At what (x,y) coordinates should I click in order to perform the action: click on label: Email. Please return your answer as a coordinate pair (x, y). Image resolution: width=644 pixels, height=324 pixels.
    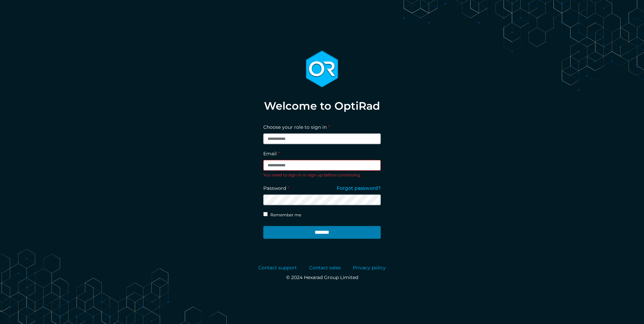
    Looking at the image, I should click on (272, 154).